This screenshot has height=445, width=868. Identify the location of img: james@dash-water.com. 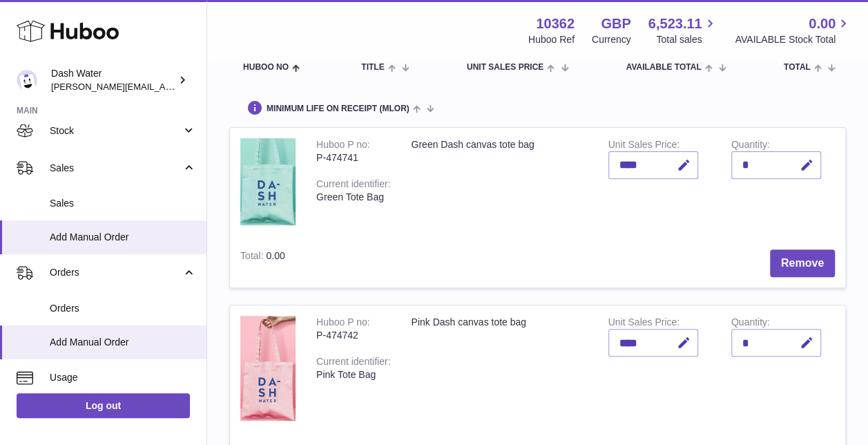
(27, 80).